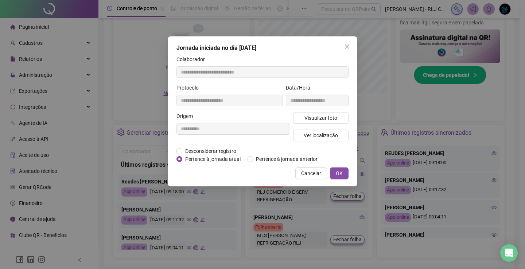 This screenshot has height=269, width=525. I want to click on span: Cancelar, so click(311, 174).